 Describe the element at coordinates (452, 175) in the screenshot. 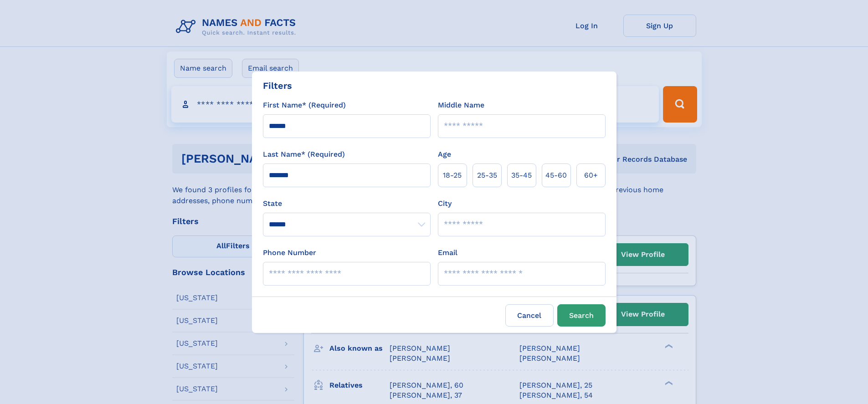

I see `span: 18‑25` at that location.